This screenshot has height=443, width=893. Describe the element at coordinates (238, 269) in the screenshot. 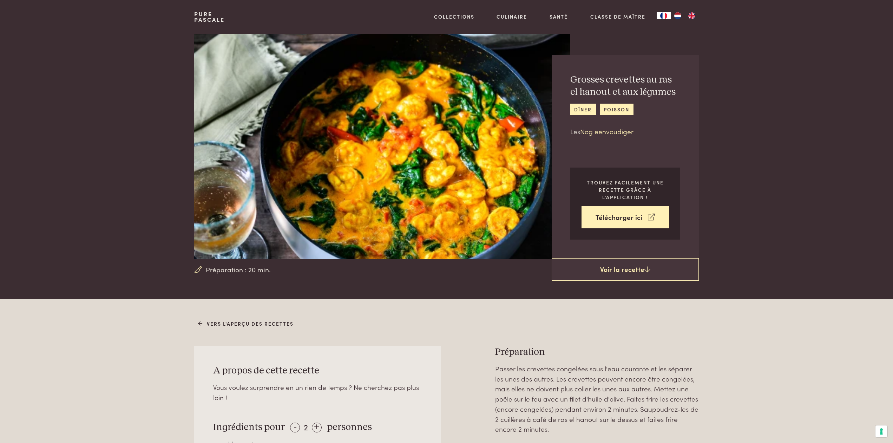

I see `span: Préparation : 20 min.` at that location.